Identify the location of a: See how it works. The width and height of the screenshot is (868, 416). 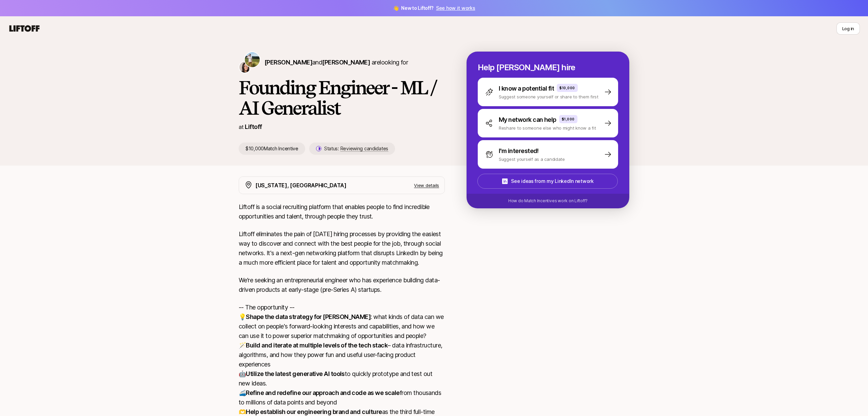
(456, 8).